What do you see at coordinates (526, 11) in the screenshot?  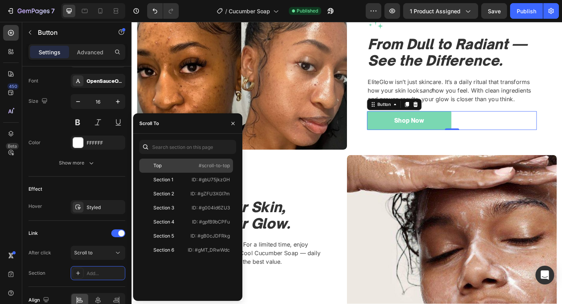 I see `div: Publish` at bounding box center [526, 11].